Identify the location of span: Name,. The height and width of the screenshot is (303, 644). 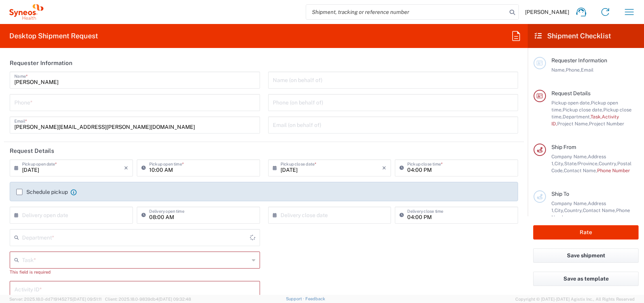
(559, 70).